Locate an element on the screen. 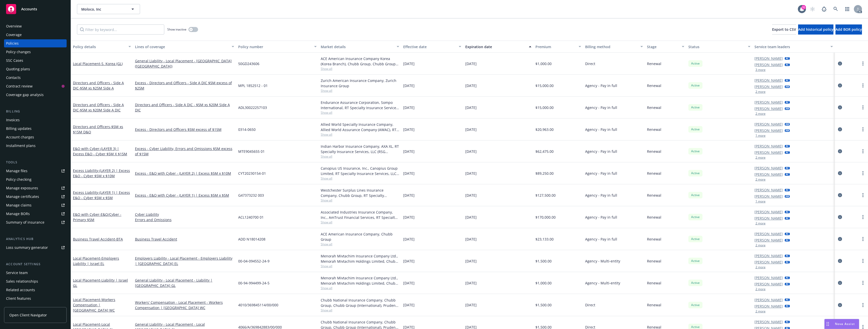 This screenshot has height=329, width=868. span: $20,963.00 is located at coordinates (544, 129).